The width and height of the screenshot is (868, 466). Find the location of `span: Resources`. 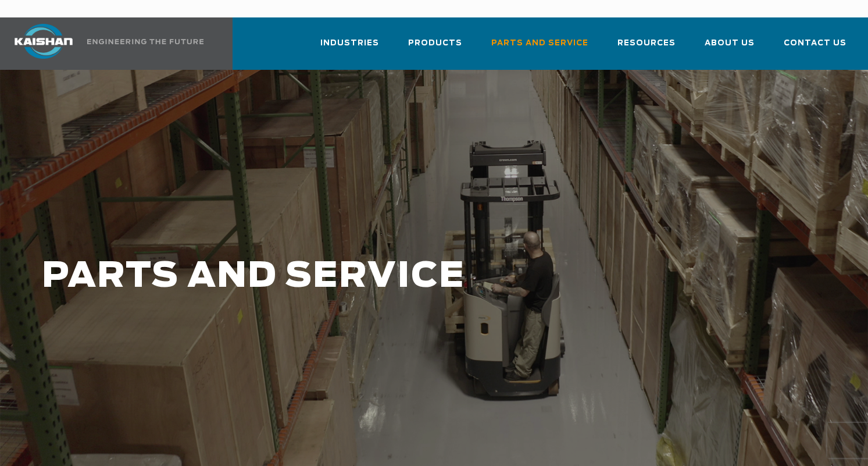

span: Resources is located at coordinates (646, 43).